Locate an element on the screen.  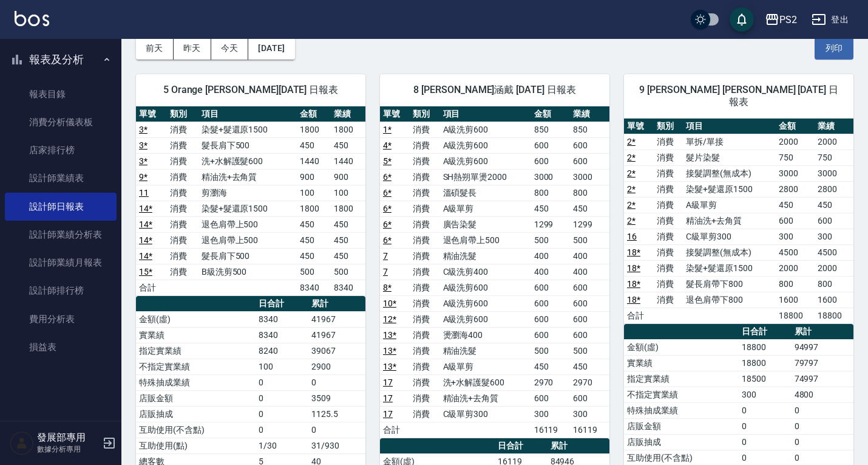
a: 17 is located at coordinates (388, 398).